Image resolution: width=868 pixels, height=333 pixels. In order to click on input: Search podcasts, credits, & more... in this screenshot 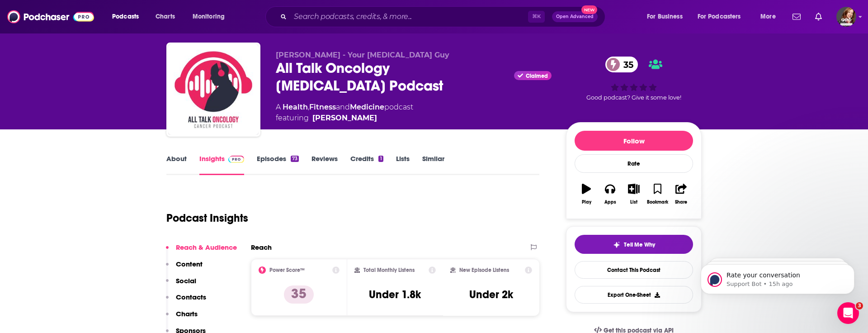, I will do `click(409, 17)`.